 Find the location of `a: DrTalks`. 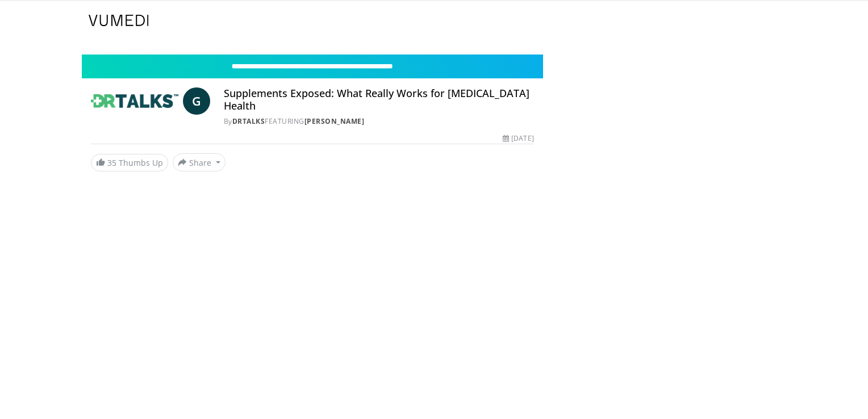

a: DrTalks is located at coordinates (249, 121).